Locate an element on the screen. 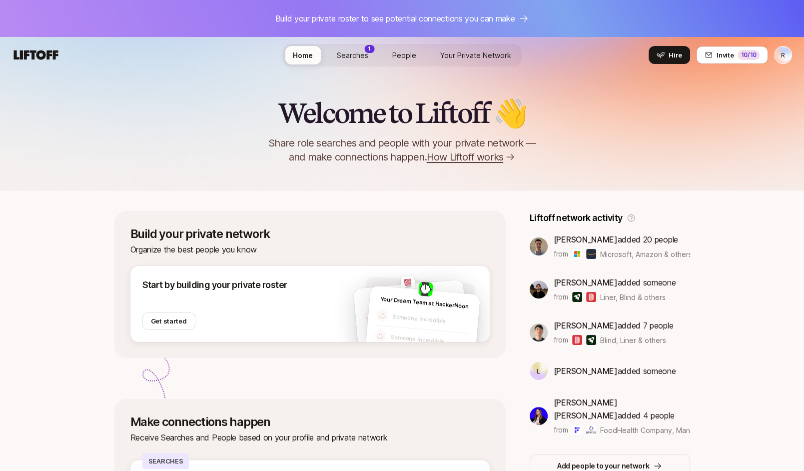  p: Receive Searches and People based on your profile and private network is located at coordinates (310, 437).